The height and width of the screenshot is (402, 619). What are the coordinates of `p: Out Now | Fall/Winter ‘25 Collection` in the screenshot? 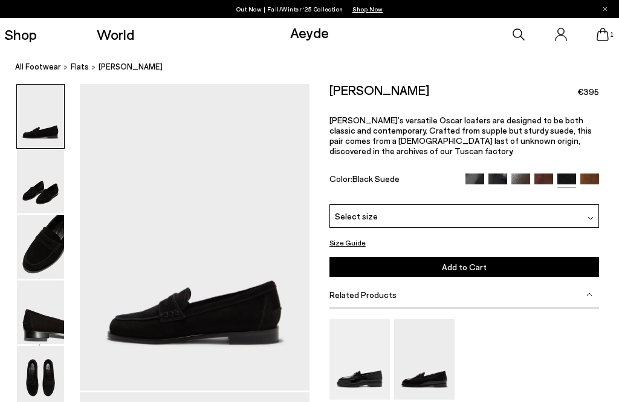 It's located at (309, 9).